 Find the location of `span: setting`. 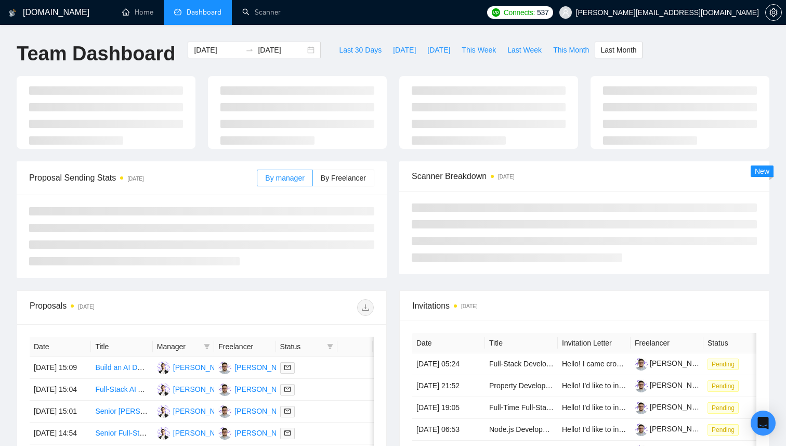

span: setting is located at coordinates (774, 12).